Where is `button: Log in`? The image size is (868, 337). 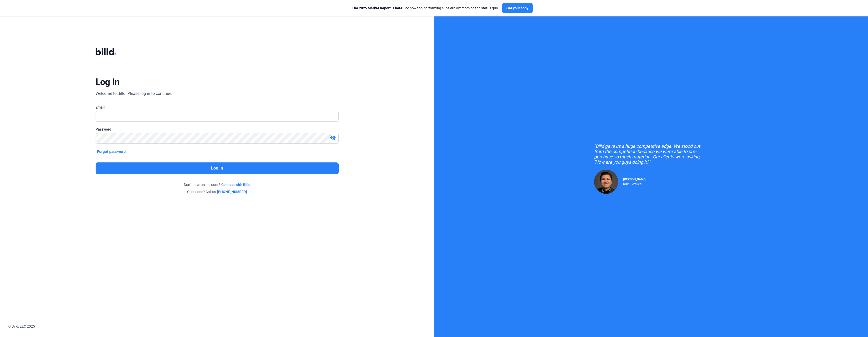 button: Log in is located at coordinates (217, 168).